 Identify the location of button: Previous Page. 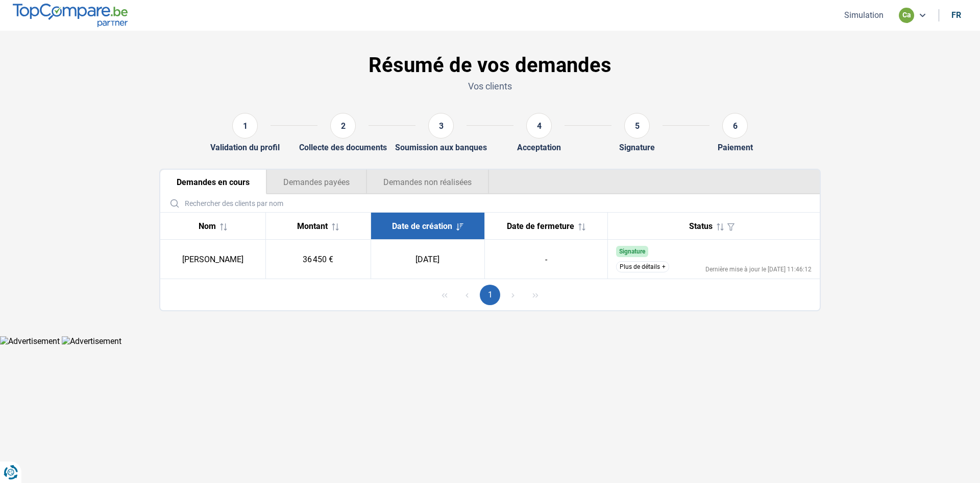
(467, 295).